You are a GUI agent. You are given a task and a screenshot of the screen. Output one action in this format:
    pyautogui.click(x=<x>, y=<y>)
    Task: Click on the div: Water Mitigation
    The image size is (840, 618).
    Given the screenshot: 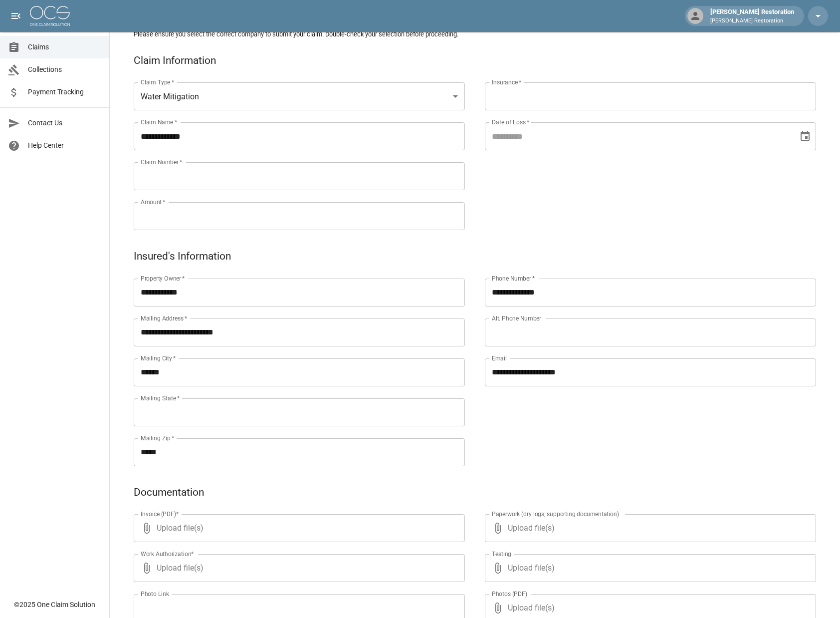 What is the action you would take?
    pyautogui.click(x=299, y=96)
    